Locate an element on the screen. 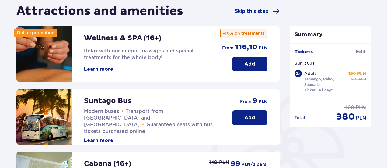  span: 210 is located at coordinates (354, 79).